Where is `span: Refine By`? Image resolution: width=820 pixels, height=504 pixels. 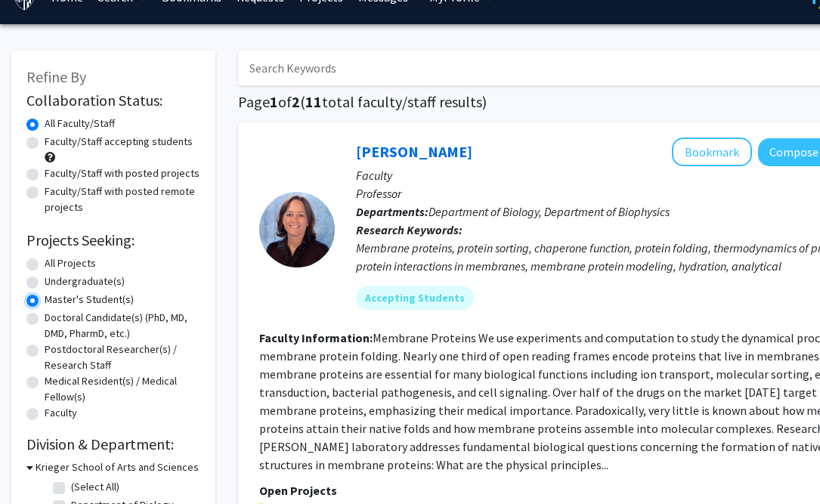 span: Refine By is located at coordinates (56, 77).